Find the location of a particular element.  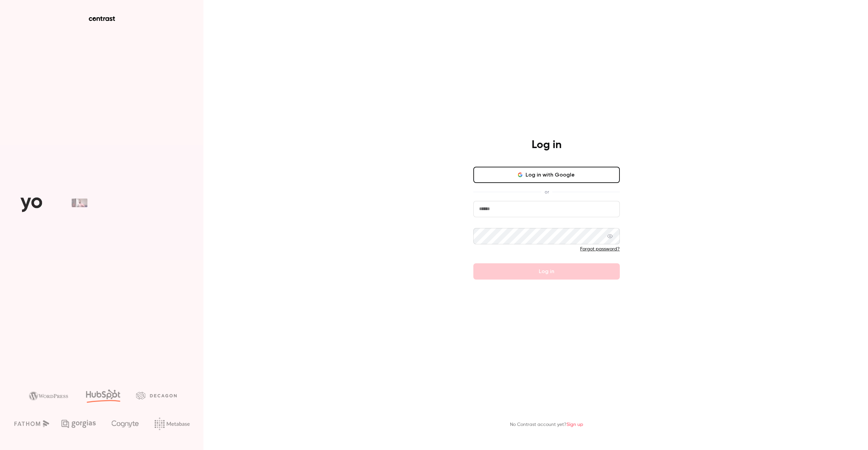

span: or is located at coordinates (546, 192).